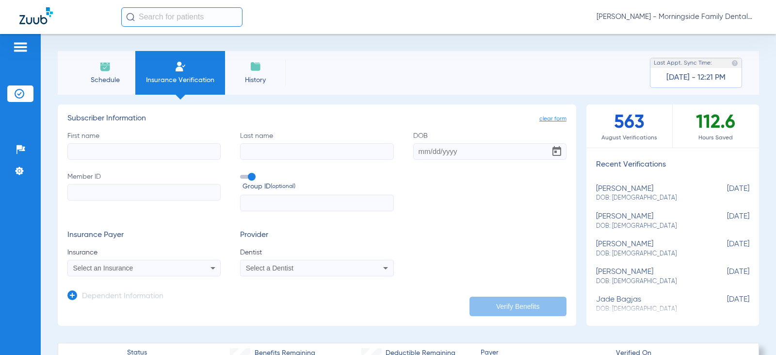 The width and height of the screenshot is (776, 355). What do you see at coordinates (144, 151) in the screenshot?
I see `input: First name` at bounding box center [144, 151].